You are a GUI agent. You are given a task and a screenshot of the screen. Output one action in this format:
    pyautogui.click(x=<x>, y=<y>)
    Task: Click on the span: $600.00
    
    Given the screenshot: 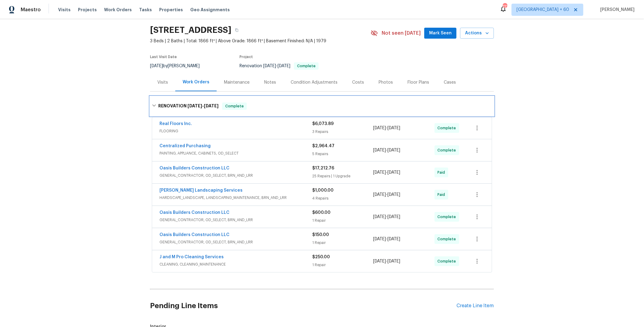 What is the action you would take?
    pyautogui.click(x=322, y=213)
    